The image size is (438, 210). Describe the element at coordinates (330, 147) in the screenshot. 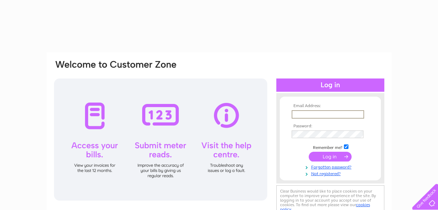

I see `td: Remember me?` at that location.